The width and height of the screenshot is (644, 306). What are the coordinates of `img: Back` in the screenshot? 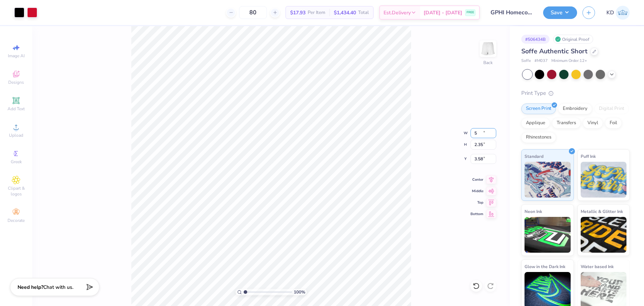 It's located at (488, 49).